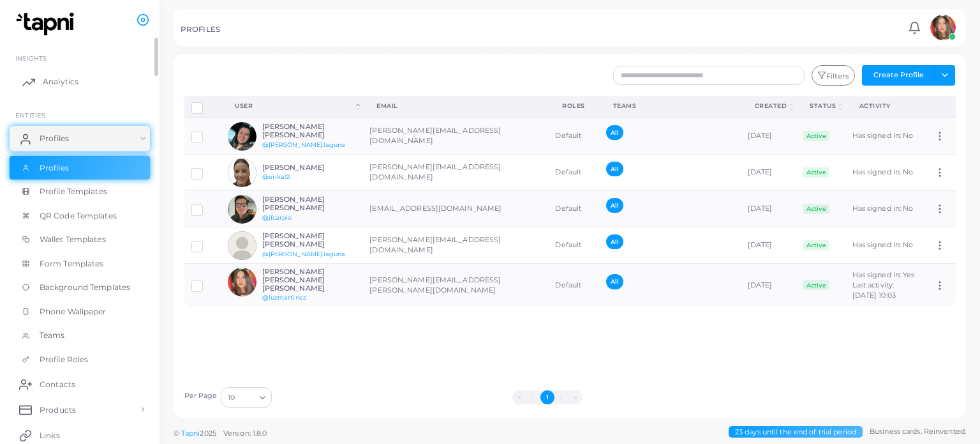  Describe the element at coordinates (79, 191) in the screenshot. I see `a: Profile Templates` at that location.